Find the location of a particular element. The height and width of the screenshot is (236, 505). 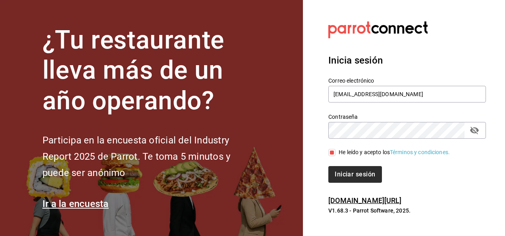

button: Iniciar sesión is located at coordinates (355, 174).